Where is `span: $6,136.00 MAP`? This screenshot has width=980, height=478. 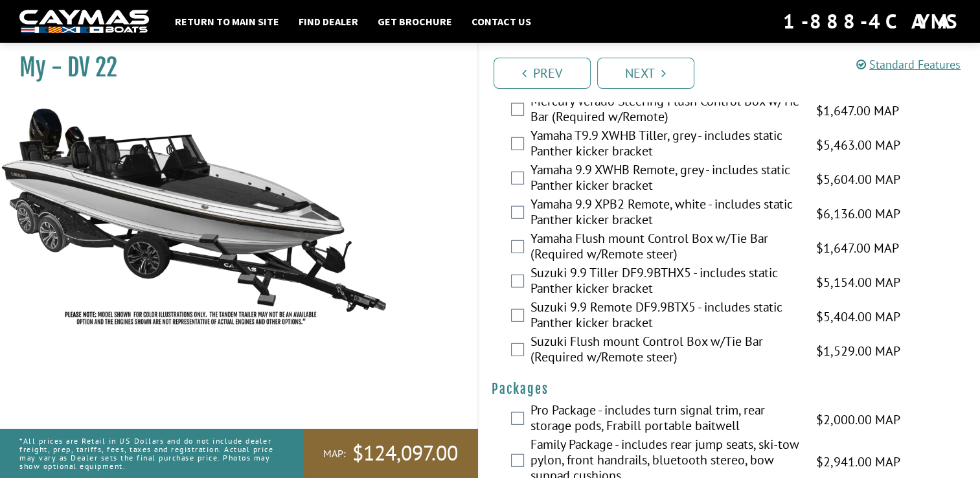 span: $6,136.00 MAP is located at coordinates (858, 214).